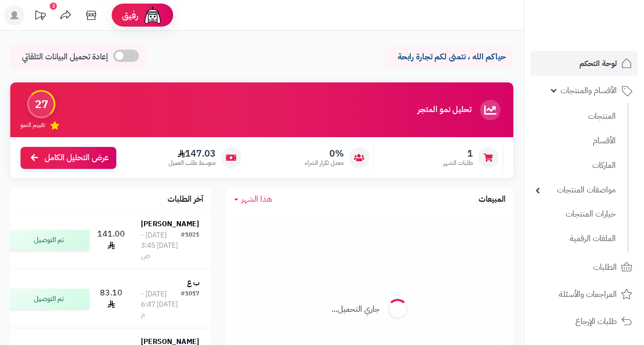  What do you see at coordinates (492, 200) in the screenshot?
I see `h3: المبيعات` at bounding box center [492, 200].